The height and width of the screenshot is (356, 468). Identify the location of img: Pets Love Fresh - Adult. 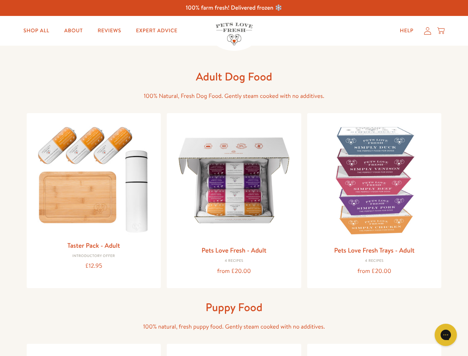
(234, 180).